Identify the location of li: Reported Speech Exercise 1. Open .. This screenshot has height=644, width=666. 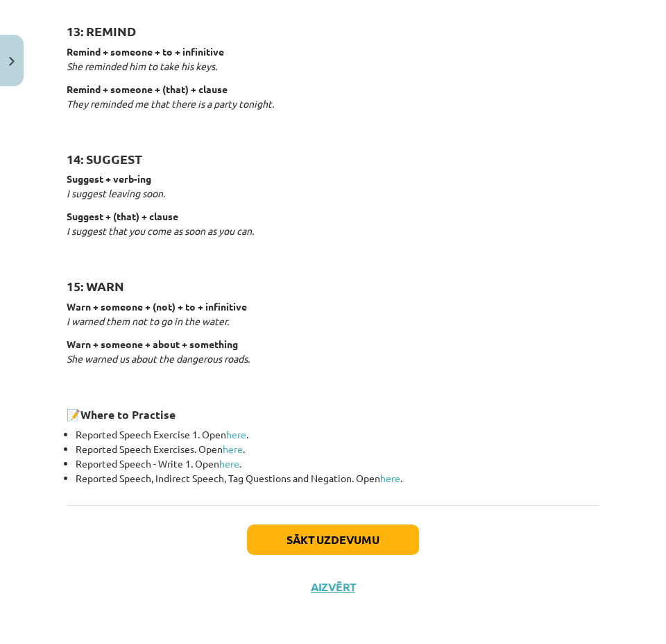
(337, 434).